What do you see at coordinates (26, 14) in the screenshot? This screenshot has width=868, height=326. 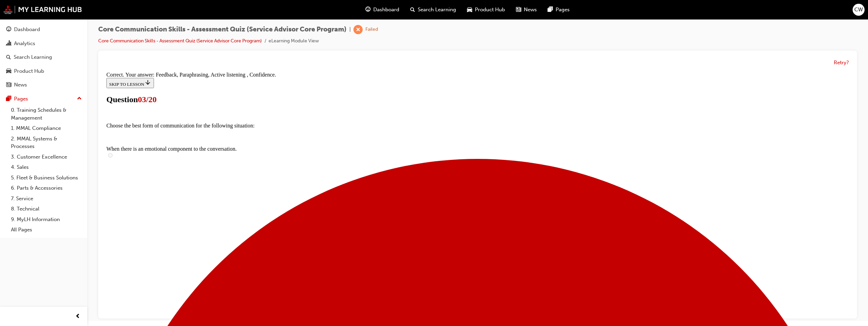 I see `button: SKIP TO LESSON` at bounding box center [26, 14].